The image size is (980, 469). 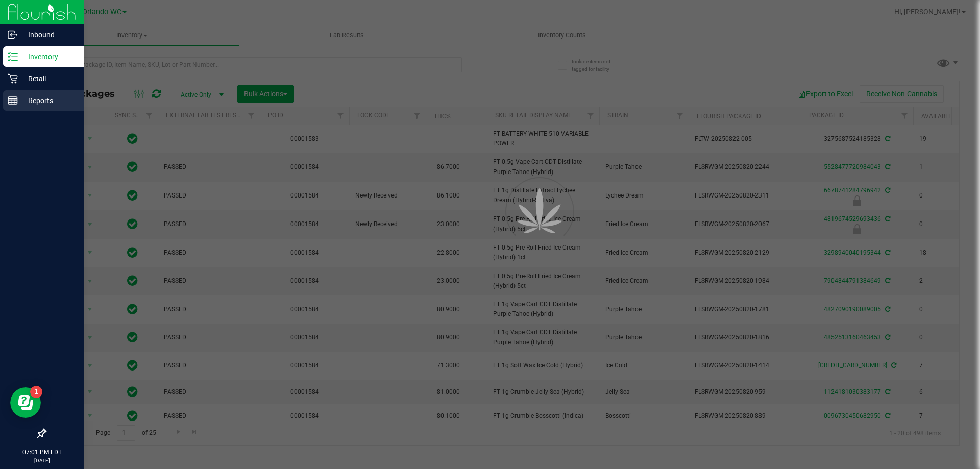 What do you see at coordinates (13, 35) in the screenshot?
I see `inline-svg: Inbound` at bounding box center [13, 35].